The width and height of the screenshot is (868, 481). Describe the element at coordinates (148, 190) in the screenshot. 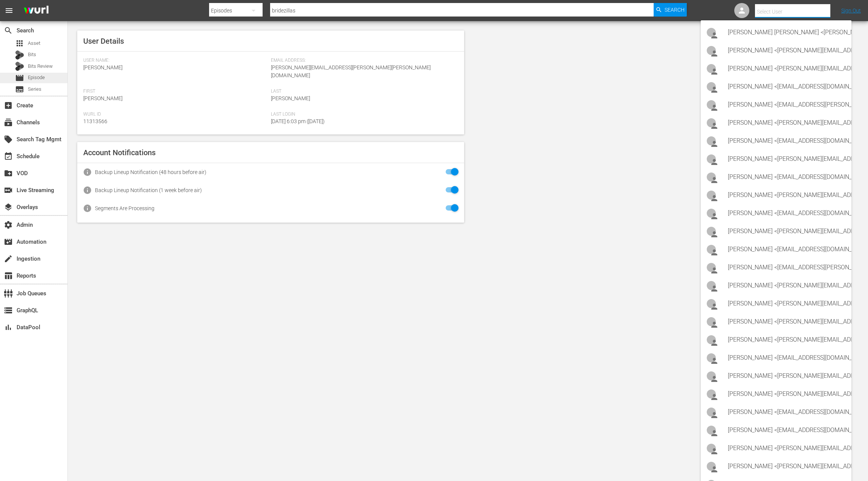

I see `div: Backup Lineup Notification (1 week before air)` at that location.